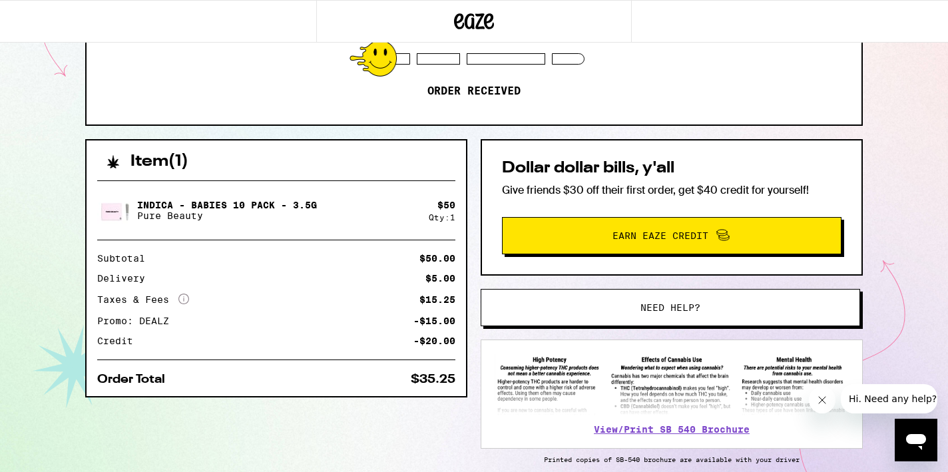 This screenshot has width=948, height=472. Describe the element at coordinates (670, 307) in the screenshot. I see `button: Need help?` at that location.